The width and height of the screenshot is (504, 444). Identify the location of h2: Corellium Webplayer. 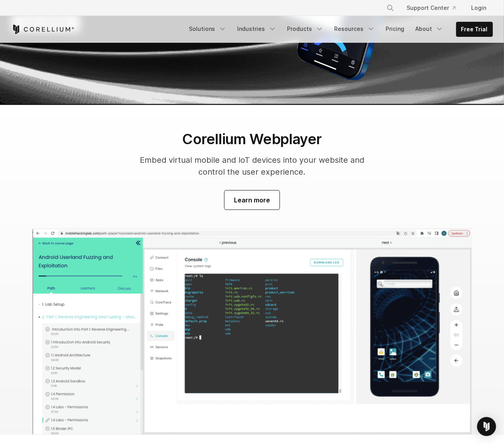
(252, 139).